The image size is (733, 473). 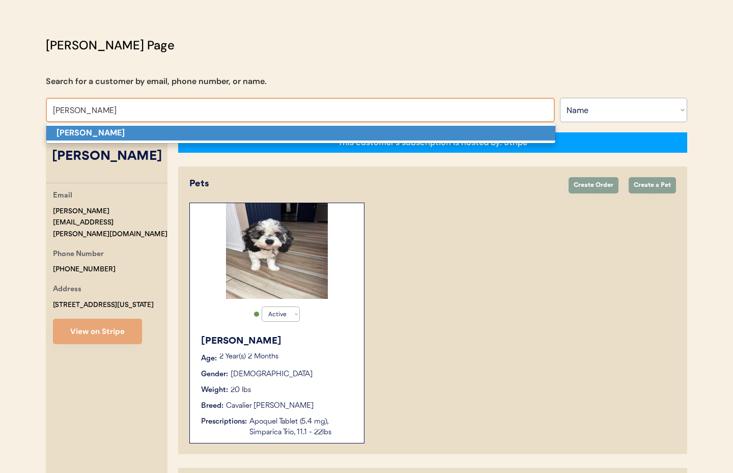 I want to click on div: Weight:, so click(x=214, y=390).